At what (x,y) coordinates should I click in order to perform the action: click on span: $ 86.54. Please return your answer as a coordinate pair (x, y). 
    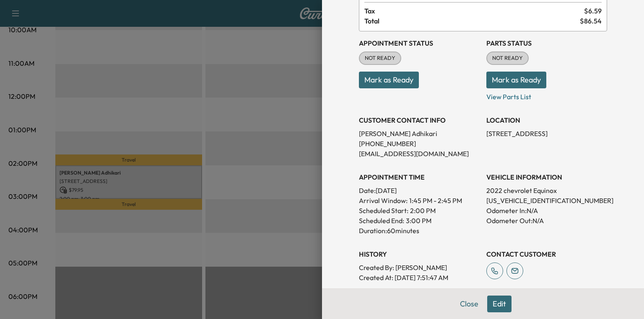
    Looking at the image, I should click on (590, 21).